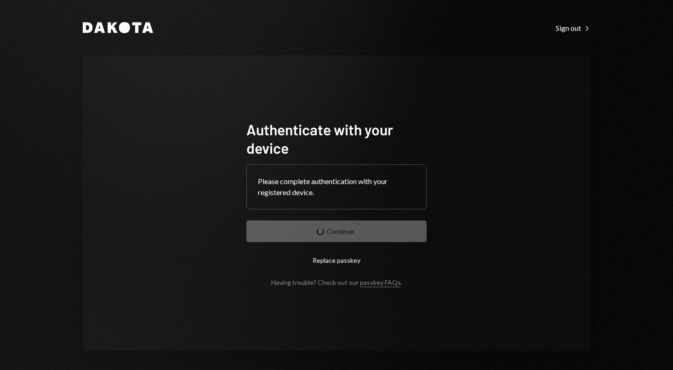 The height and width of the screenshot is (370, 673). Describe the element at coordinates (573, 28) in the screenshot. I see `div: Sign out` at that location.